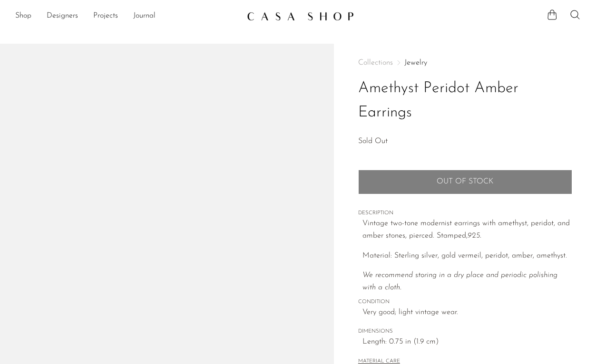  I want to click on p: Material: Sterling silver, gold vermeil, peridot, amber, amethyst., so click(466, 256).